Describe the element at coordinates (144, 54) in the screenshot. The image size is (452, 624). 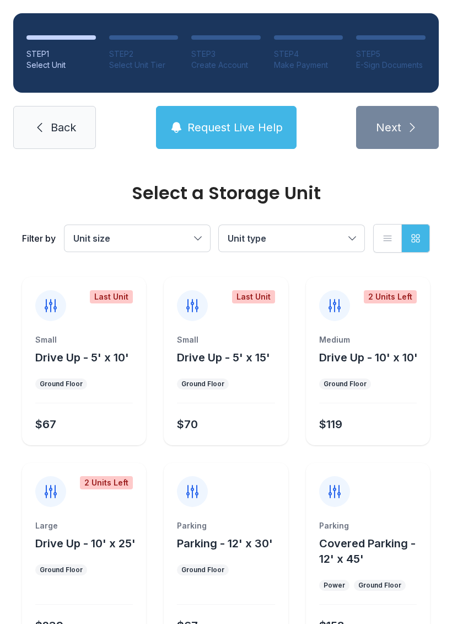
I see `div: STEP 2` at that location.